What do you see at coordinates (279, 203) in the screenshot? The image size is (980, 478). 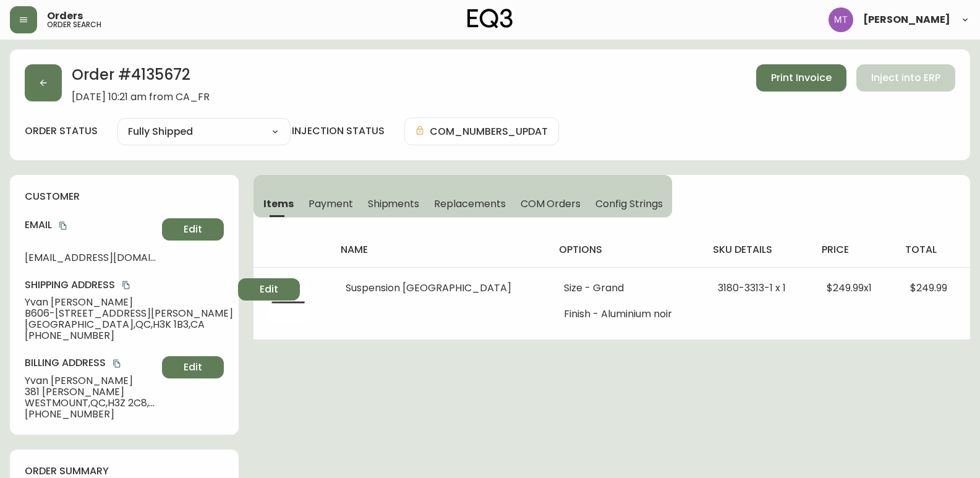 I see `span: Items` at bounding box center [279, 203].